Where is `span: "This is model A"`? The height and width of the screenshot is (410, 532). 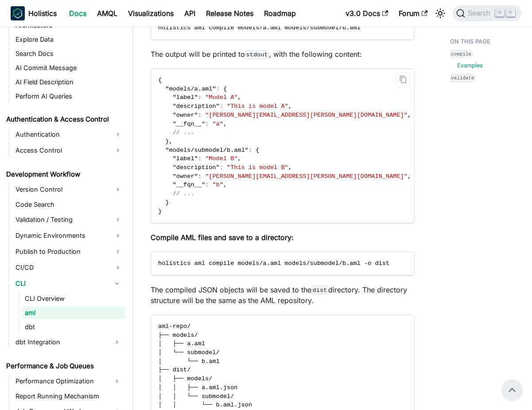 span: "This is model A" is located at coordinates (258, 106).